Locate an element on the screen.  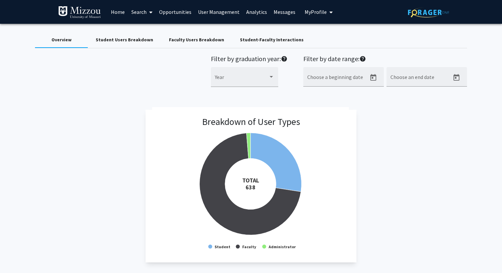
text: Faculty is located at coordinates (249, 246).